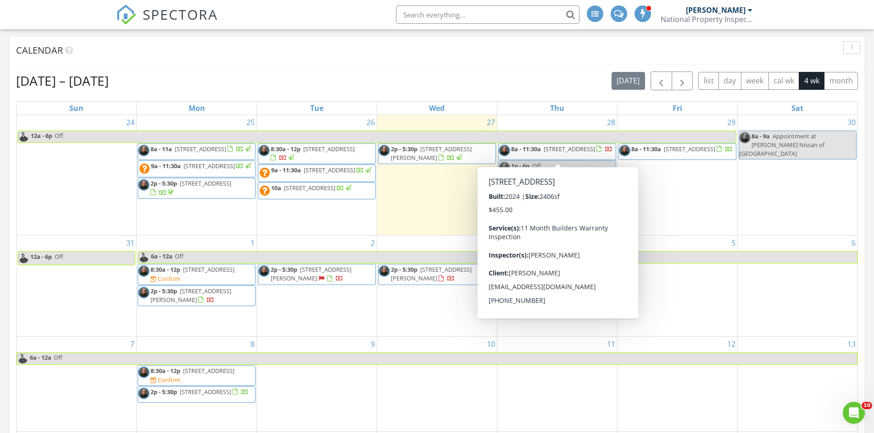  What do you see at coordinates (731, 344) in the screenshot?
I see `a: Go to September 12, 2025` at bounding box center [731, 344].